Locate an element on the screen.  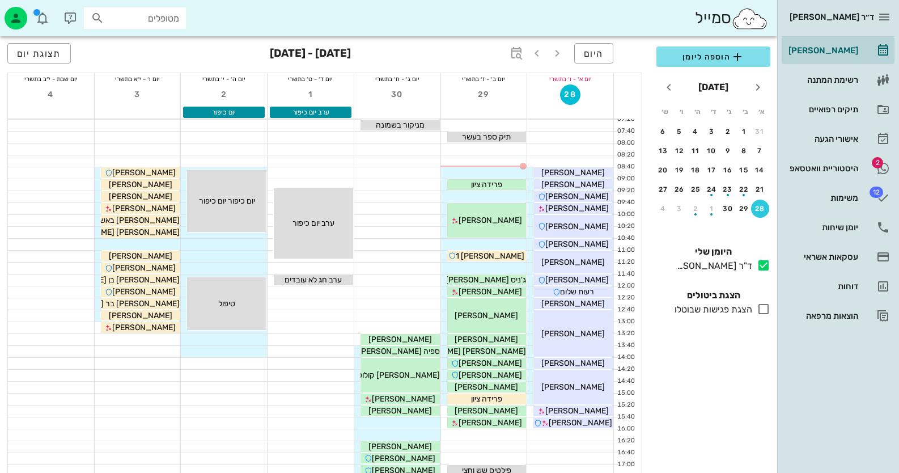
div: הצגת פגישות שבוטלו is located at coordinates (711, 310).